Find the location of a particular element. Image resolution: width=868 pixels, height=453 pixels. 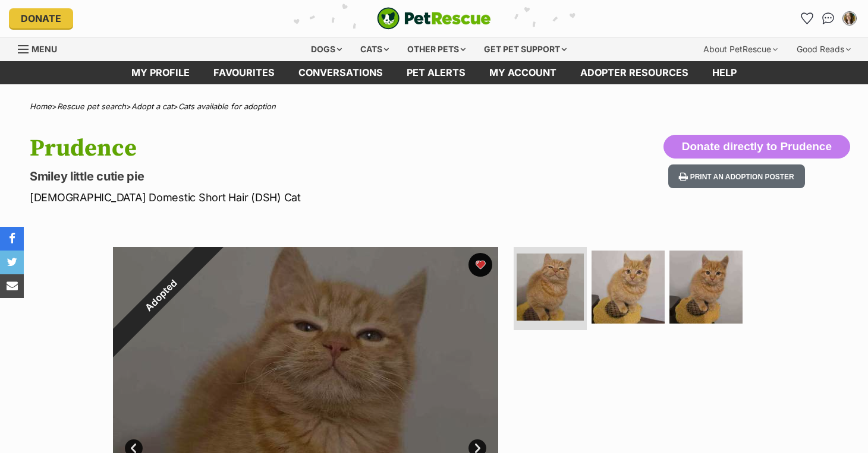

button: Donate directly to Prudence is located at coordinates (757, 147).